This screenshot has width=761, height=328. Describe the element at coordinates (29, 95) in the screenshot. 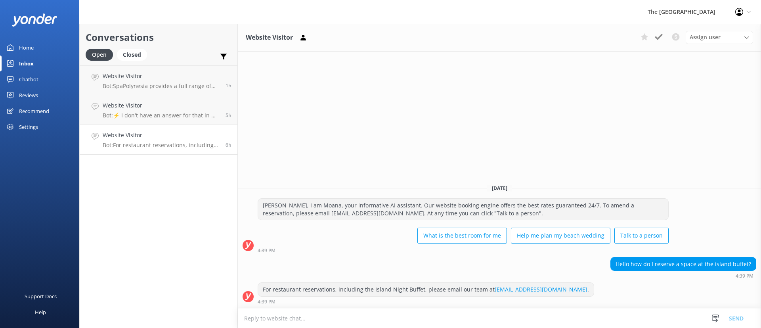

I see `div: Reviews` at that location.